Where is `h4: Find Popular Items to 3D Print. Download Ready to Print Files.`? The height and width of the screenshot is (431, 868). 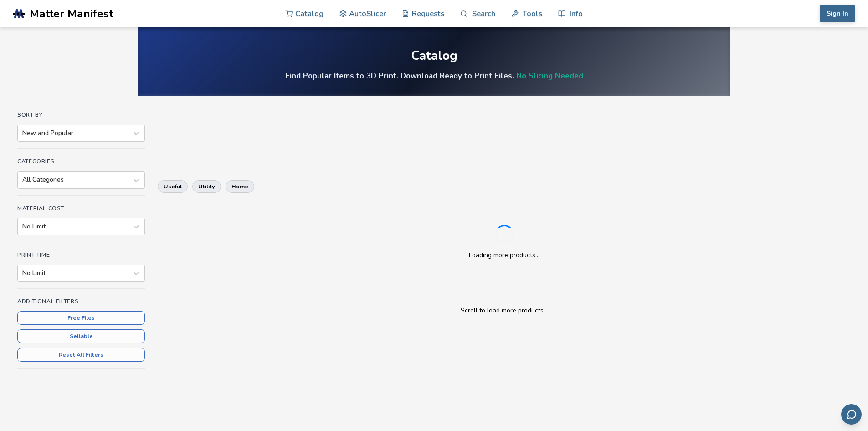 h4: Find Popular Items to 3D Print. Download Ready to Print Files. is located at coordinates (434, 76).